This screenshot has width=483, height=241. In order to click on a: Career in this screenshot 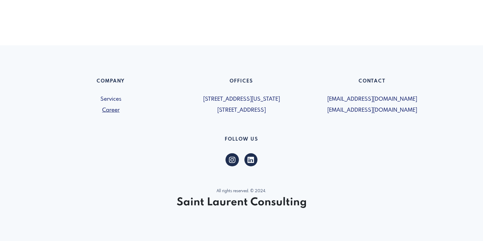, I will do `click(111, 110)`.